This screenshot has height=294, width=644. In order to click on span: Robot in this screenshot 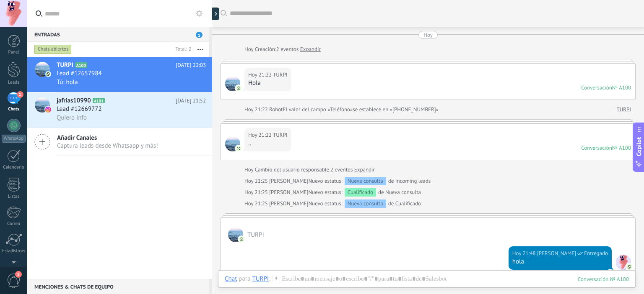, I will do `click(276, 110)`.